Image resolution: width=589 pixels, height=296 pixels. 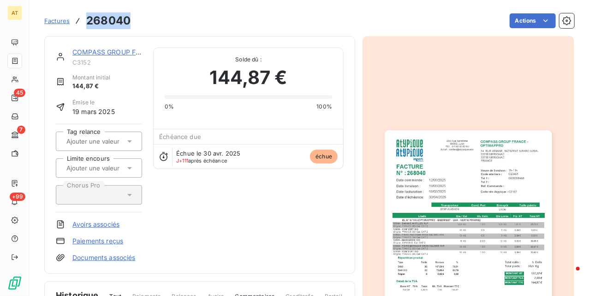 I want to click on a: 7, so click(x=14, y=135).